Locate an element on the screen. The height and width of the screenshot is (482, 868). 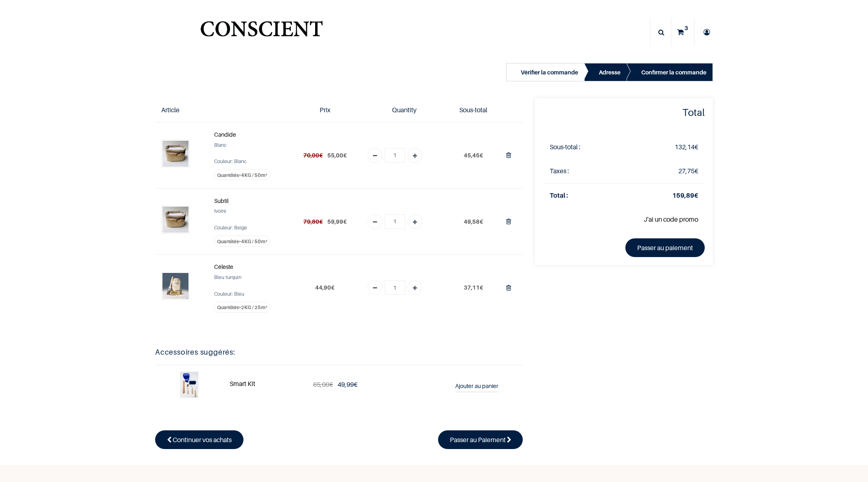
th: Prix is located at coordinates (325, 110).